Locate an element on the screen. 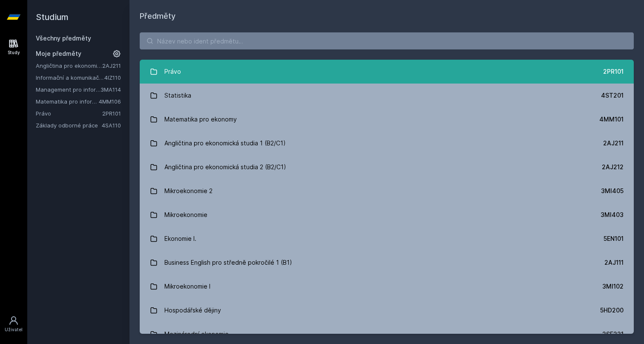 This screenshot has height=344, width=644. a: Uživatel is located at coordinates (14, 323).